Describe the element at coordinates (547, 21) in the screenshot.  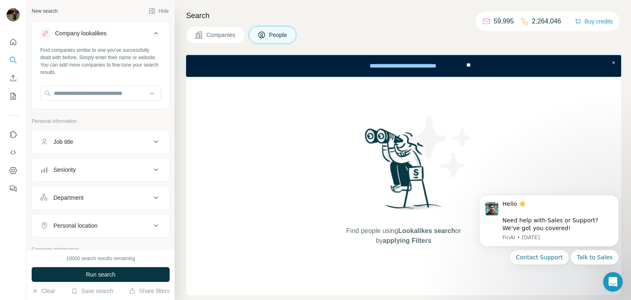
I see `p: 2,264,046` at that location.